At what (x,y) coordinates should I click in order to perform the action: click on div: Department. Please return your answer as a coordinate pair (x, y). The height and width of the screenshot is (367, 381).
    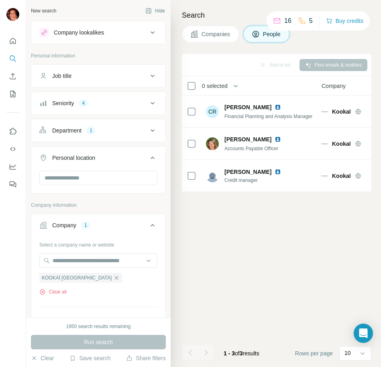
    Looking at the image, I should click on (67, 130).